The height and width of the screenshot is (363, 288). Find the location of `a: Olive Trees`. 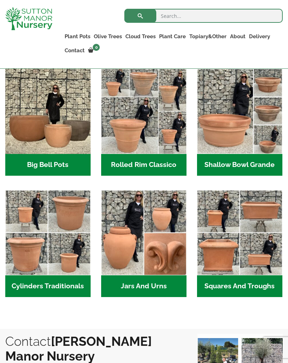

a: Olive Trees is located at coordinates (108, 37).